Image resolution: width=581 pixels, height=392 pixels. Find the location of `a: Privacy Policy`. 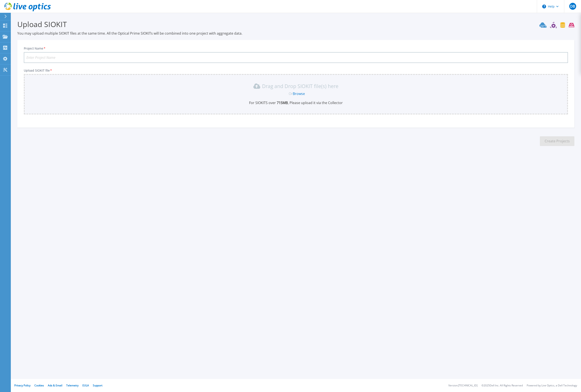

a: Privacy Policy is located at coordinates (22, 385).